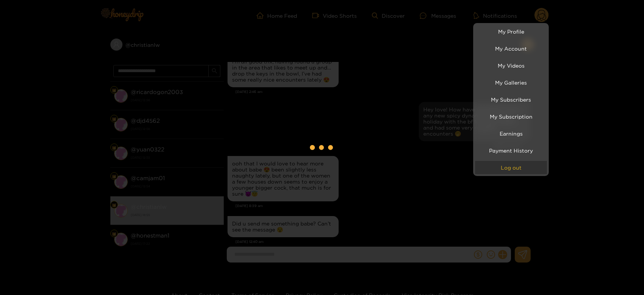 The width and height of the screenshot is (644, 295). Describe the element at coordinates (511, 31) in the screenshot. I see `a: My Profile` at that location.